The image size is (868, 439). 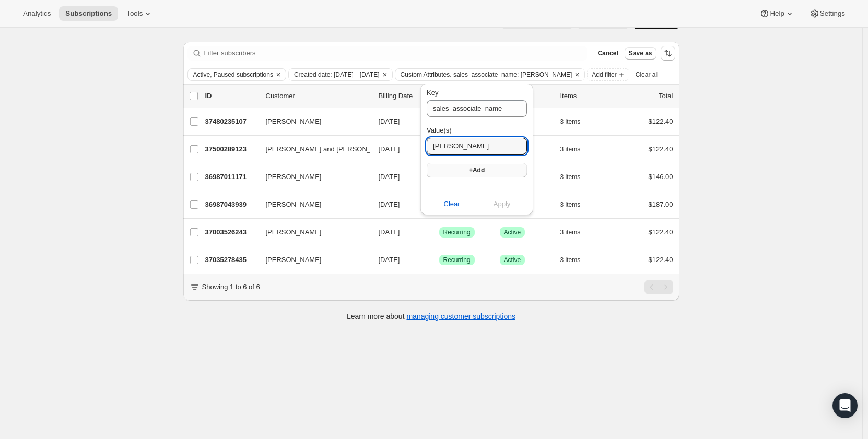 I want to click on p: Total, so click(x=665, y=96).